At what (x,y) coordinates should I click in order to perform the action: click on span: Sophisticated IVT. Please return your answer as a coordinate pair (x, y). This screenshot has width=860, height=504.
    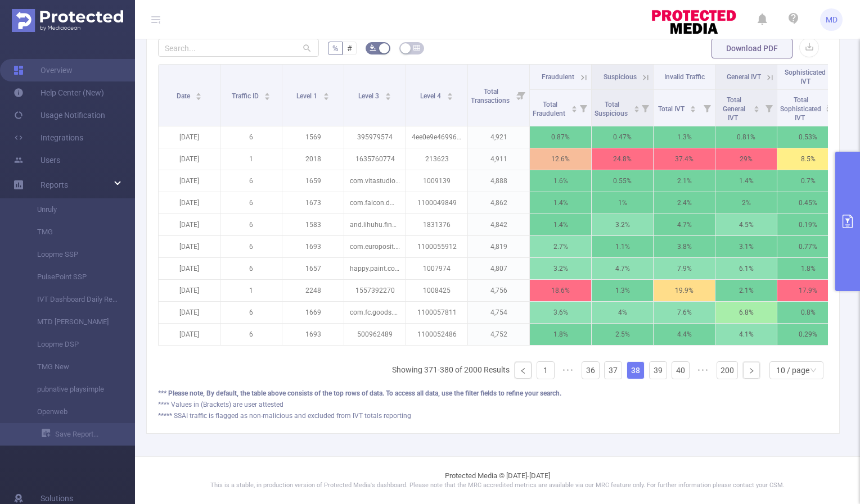
    Looking at the image, I should click on (805, 77).